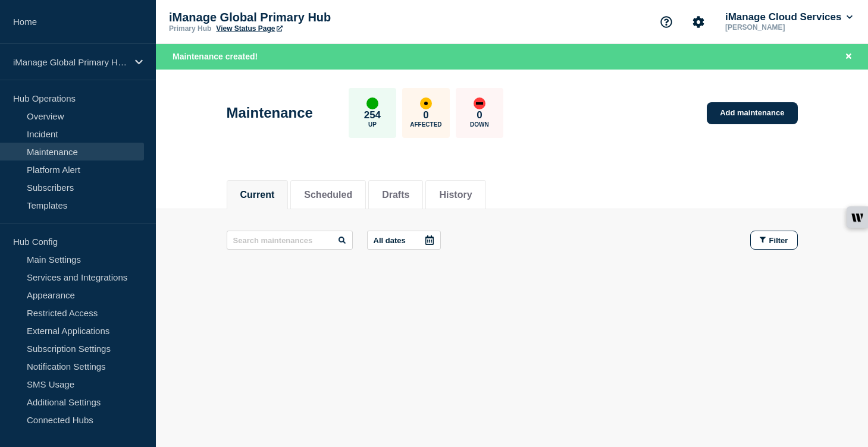 This screenshot has height=447, width=868. What do you see at coordinates (396, 195) in the screenshot?
I see `button: Drafts` at bounding box center [396, 195].